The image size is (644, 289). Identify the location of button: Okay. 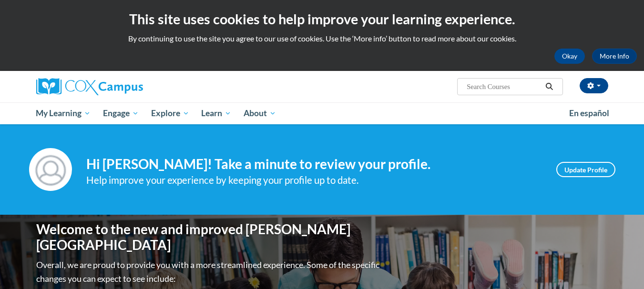
(569, 56).